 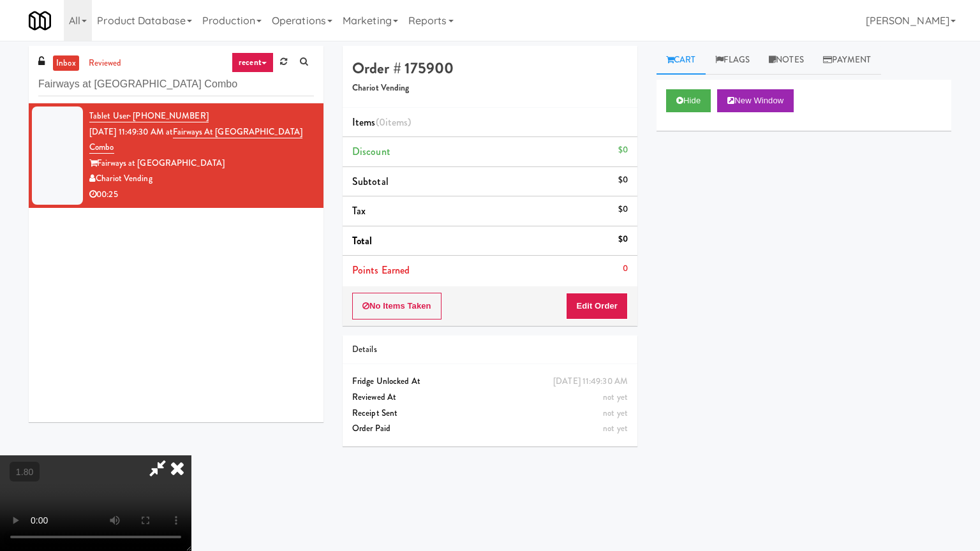 What do you see at coordinates (490, 88) in the screenshot?
I see `h5: Chariot Vending` at bounding box center [490, 88].